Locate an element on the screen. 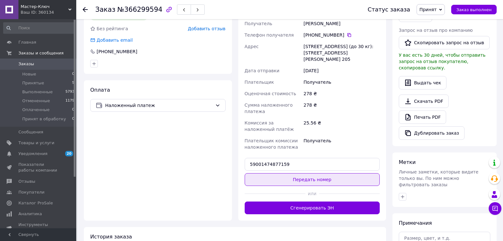  button: Заказ выполнен is located at coordinates (474, 10).